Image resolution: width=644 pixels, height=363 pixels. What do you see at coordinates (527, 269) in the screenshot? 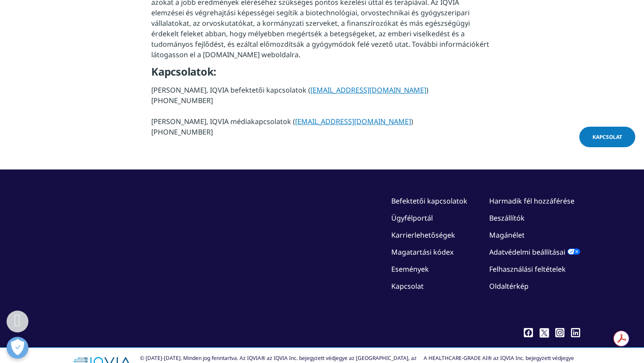
I see `font: Felhasználási feltételek` at bounding box center [527, 269].